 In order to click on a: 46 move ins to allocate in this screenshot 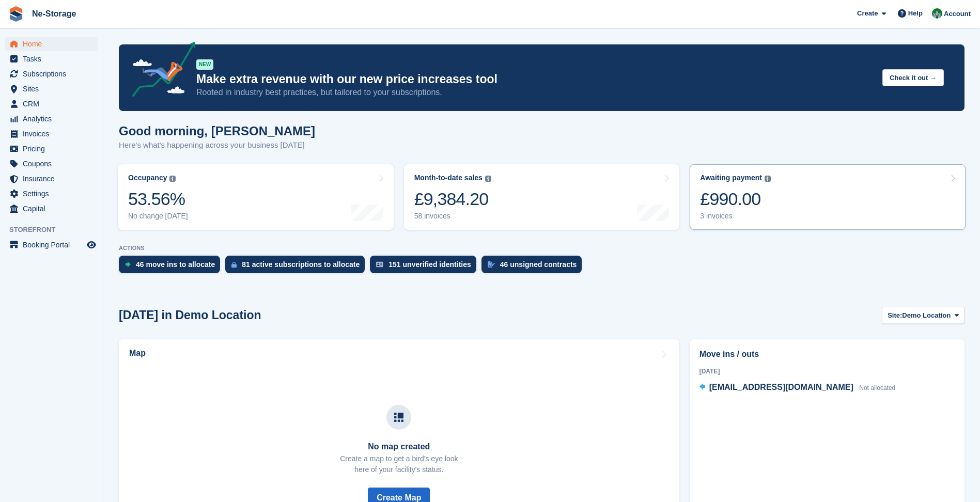, I will do `click(172, 267)`.